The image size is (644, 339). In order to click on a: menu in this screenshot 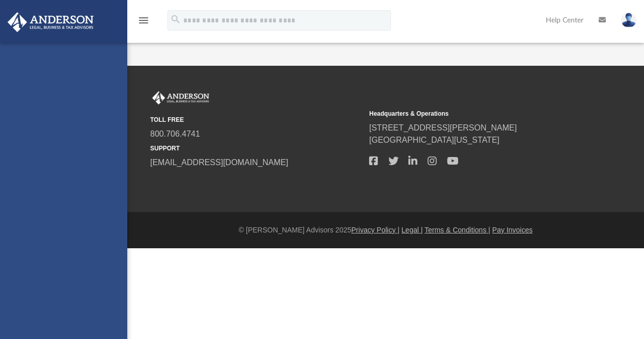, I will do `click(143, 23)`.